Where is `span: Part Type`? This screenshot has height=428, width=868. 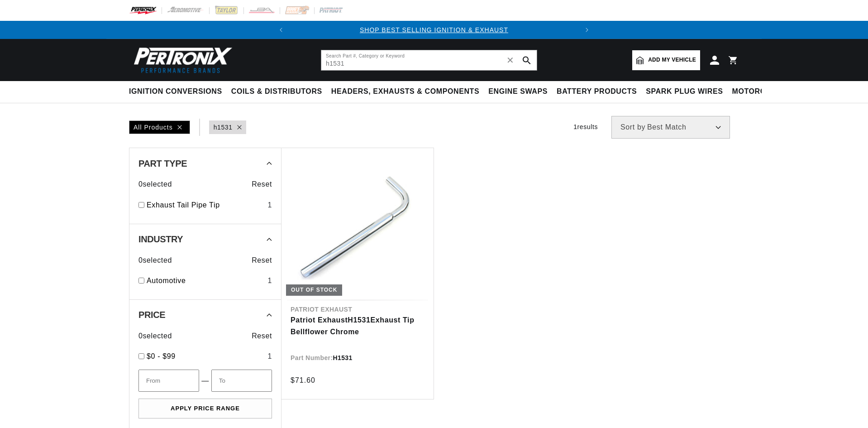
span: Part Type is located at coordinates (162, 164).